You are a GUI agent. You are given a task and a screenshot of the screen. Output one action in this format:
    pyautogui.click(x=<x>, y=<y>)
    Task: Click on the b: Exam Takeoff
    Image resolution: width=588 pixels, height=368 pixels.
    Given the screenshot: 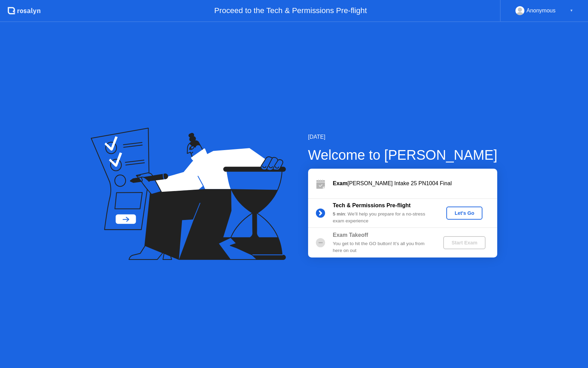 What is the action you would take?
    pyautogui.click(x=350, y=235)
    